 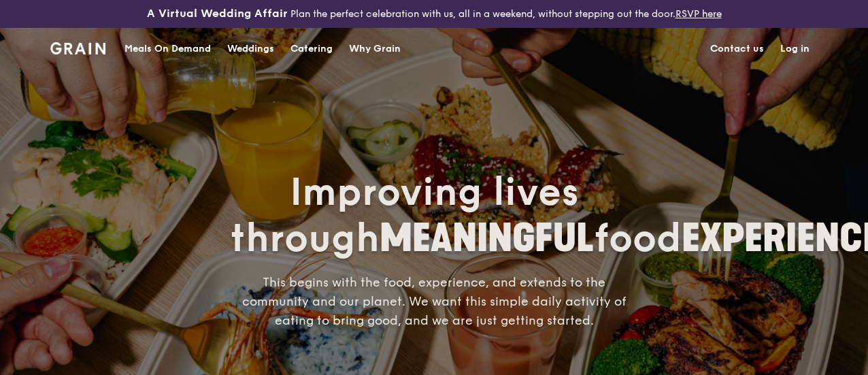 What do you see at coordinates (487, 238) in the screenshot?
I see `span: MEANINGFUL` at bounding box center [487, 238].